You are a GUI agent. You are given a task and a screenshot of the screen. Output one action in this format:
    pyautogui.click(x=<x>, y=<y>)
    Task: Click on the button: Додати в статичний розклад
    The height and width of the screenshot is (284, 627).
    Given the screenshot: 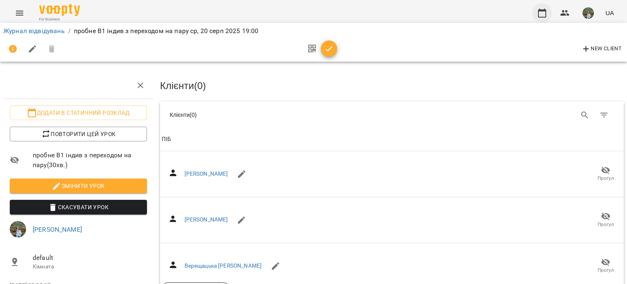 What is the action you would take?
    pyautogui.click(x=78, y=113)
    